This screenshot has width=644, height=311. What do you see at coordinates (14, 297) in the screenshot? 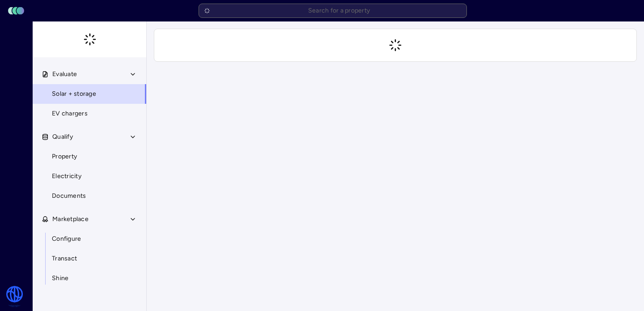
I see `img: Watershed` at bounding box center [14, 297].